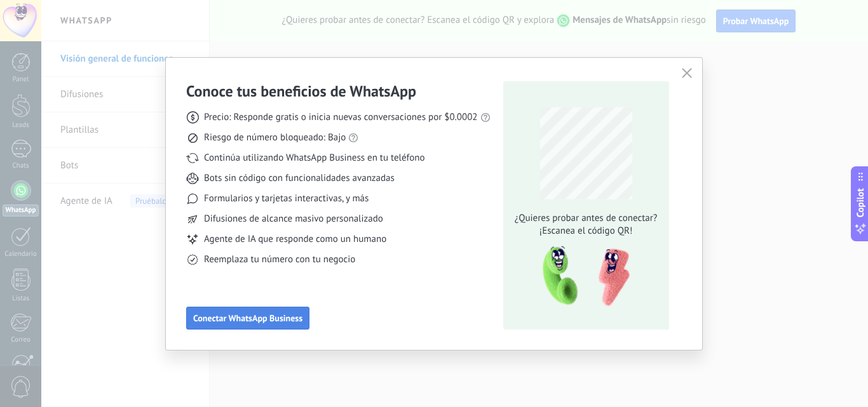 The height and width of the screenshot is (407, 868). What do you see at coordinates (247, 318) in the screenshot?
I see `button: Conectar WhatsApp Business` at bounding box center [247, 318].